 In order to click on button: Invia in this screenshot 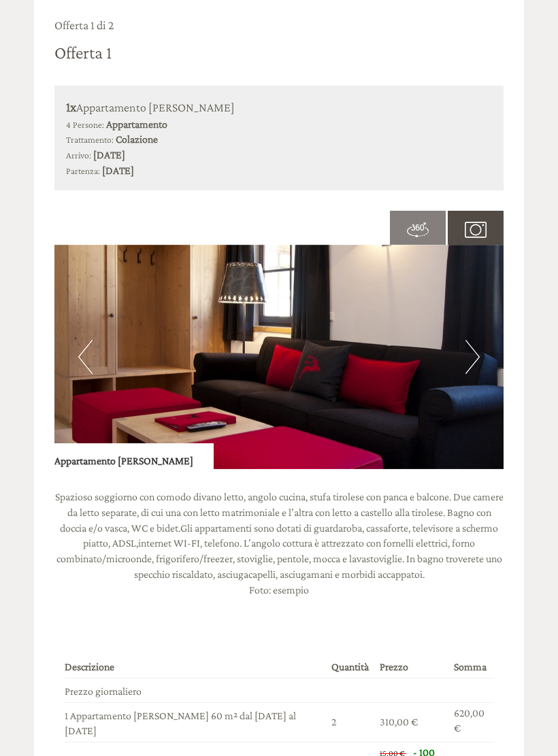, I will do `click(412, 367)`.